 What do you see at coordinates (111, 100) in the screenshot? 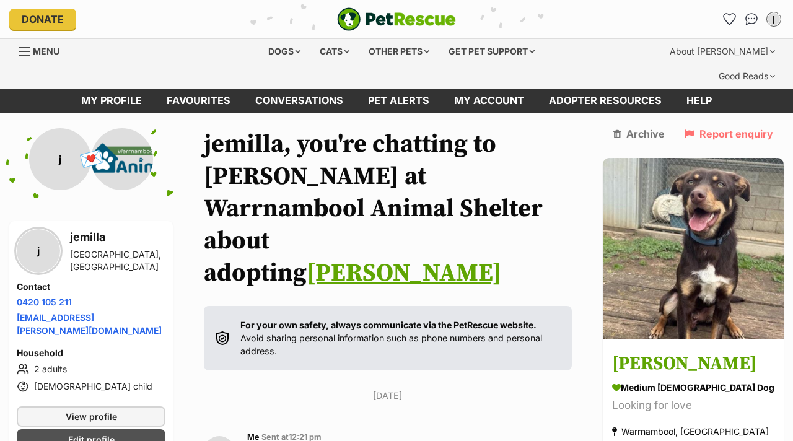
I see `a: My profile` at bounding box center [111, 100].